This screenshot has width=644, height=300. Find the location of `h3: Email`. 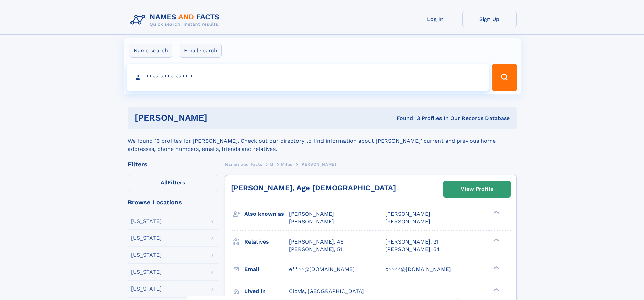

h3: Email is located at coordinates (267, 269).